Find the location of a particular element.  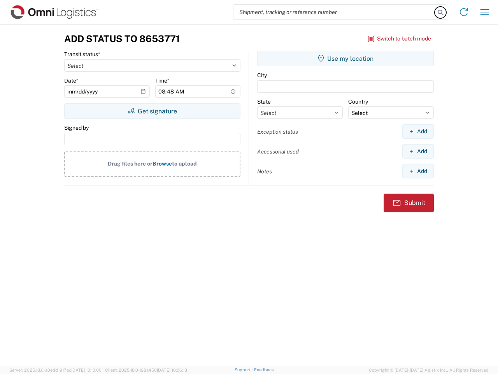

label: Transit status is located at coordinates (82, 54).